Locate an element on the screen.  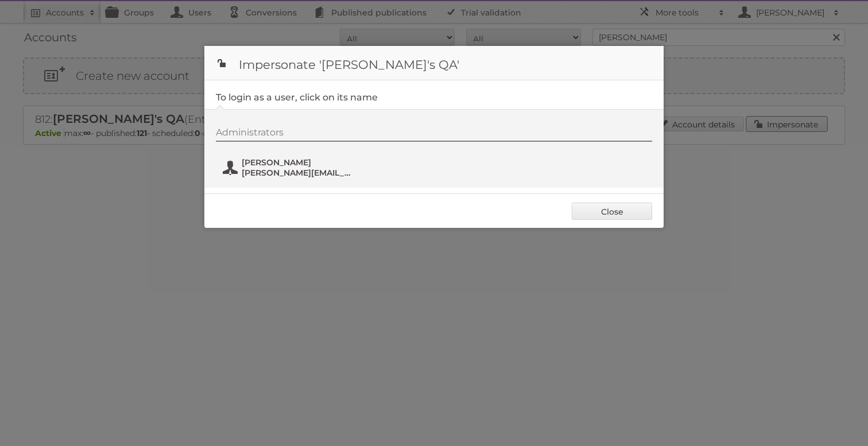
legend: To login as a user, click on its name is located at coordinates (297, 97).